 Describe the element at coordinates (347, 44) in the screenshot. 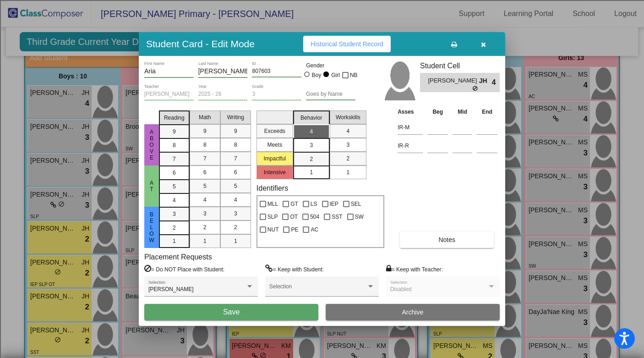

I see `button: Historical Student Record` at that location.